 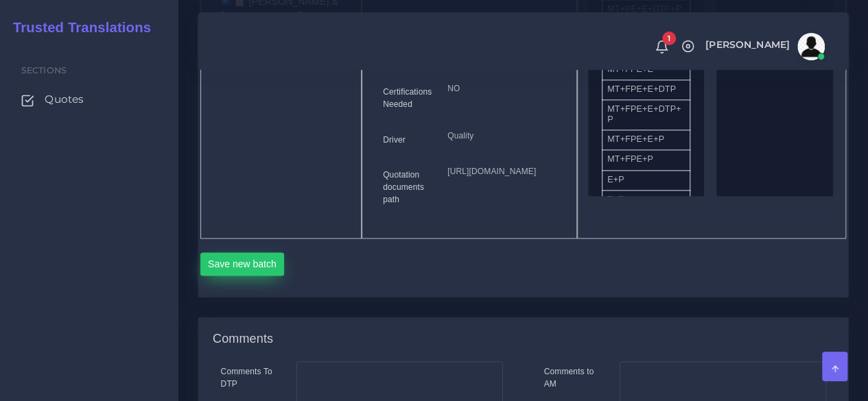 I want to click on label: Comments To DTP, so click(x=248, y=378).